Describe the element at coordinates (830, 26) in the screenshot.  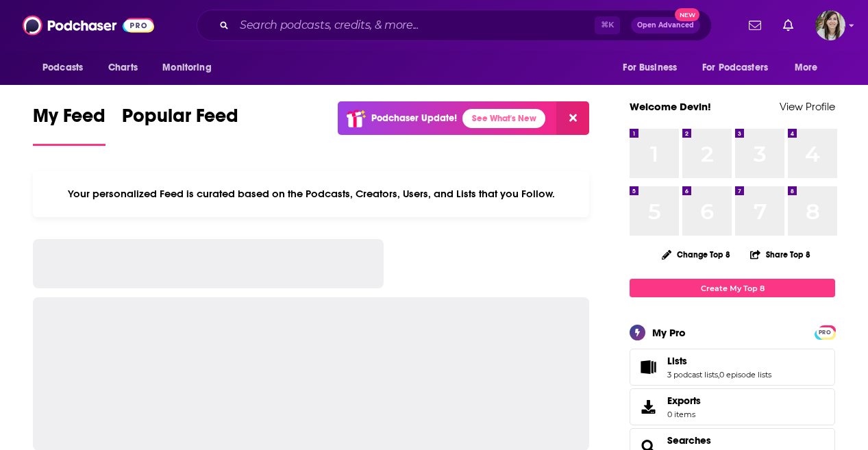
I see `button: Show profile menu` at that location.